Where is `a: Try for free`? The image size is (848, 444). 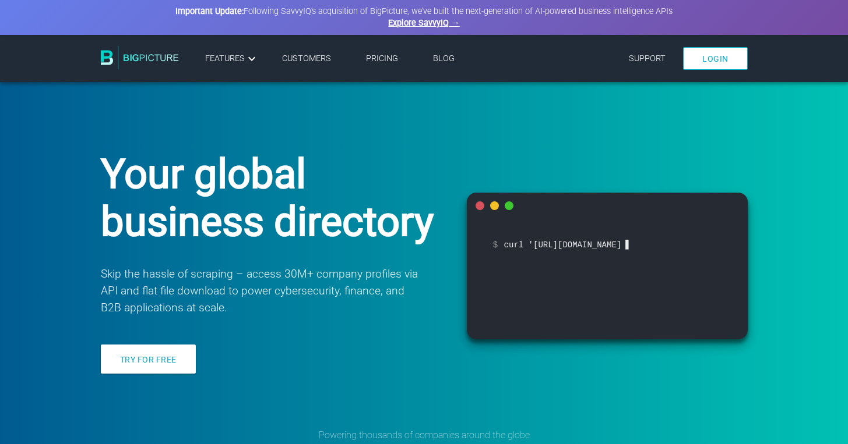 a: Try for free is located at coordinates (148, 359).